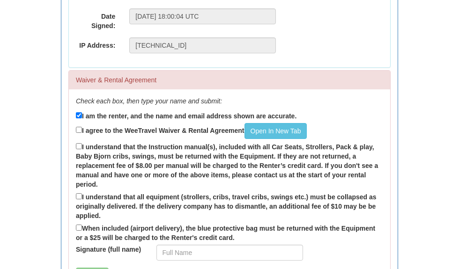  What do you see at coordinates (276, 131) in the screenshot?
I see `a: Open In New Tab` at bounding box center [276, 131].